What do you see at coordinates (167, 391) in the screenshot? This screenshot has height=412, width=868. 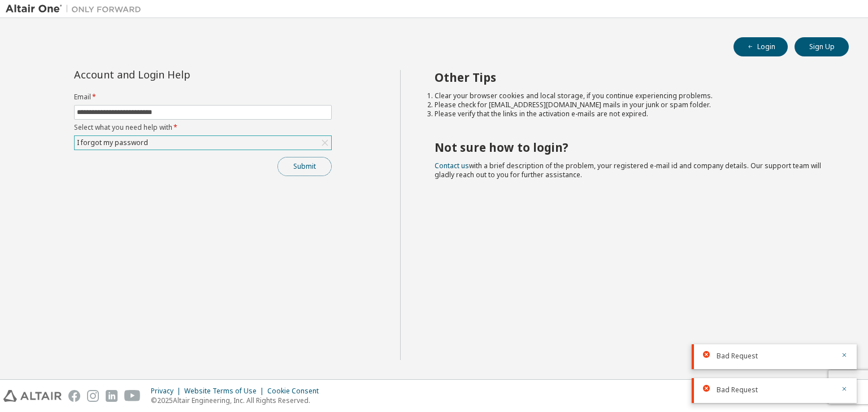 I see `div: Privacy` at bounding box center [167, 391].